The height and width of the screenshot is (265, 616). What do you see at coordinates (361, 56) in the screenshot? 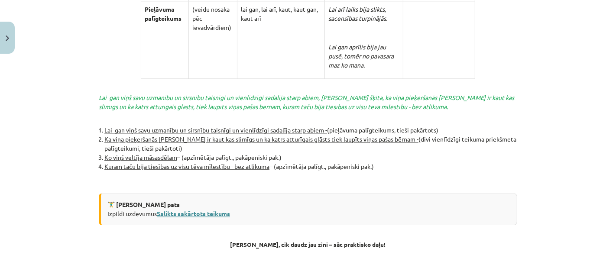
I see `i: Lai gan aprīlis bija jau pusē, tomēr no pavasara maz ko mana.` at bounding box center [361, 56].